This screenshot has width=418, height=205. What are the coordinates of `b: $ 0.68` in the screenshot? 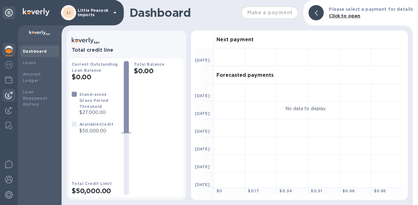 It's located at (348, 191).